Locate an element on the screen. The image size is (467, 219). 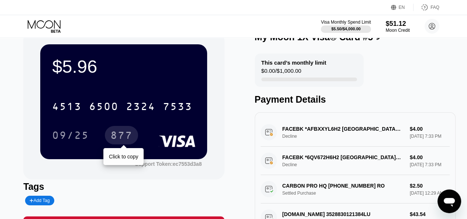
div: $51.12 is located at coordinates (397, 24).